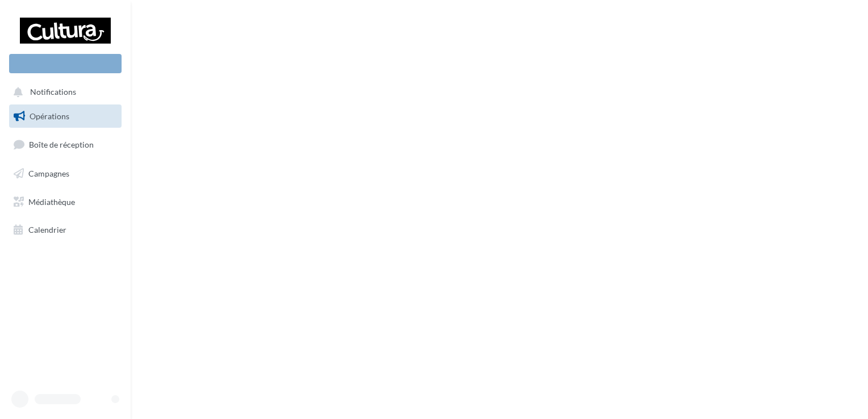 The image size is (868, 419). I want to click on span: Calendrier, so click(47, 230).